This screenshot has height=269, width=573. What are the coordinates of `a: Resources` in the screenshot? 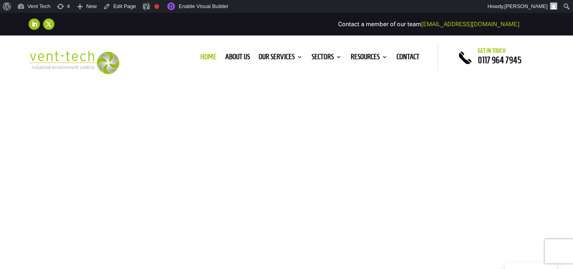 It's located at (369, 58).